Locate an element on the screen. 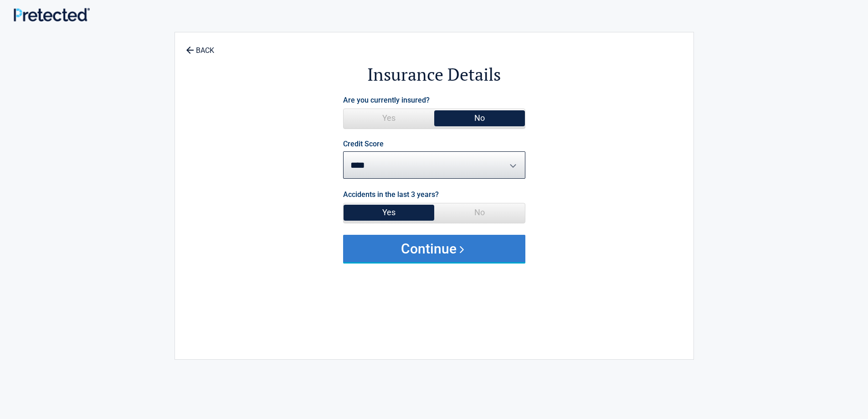 This screenshot has width=868, height=419. button: Continue is located at coordinates (434, 248).